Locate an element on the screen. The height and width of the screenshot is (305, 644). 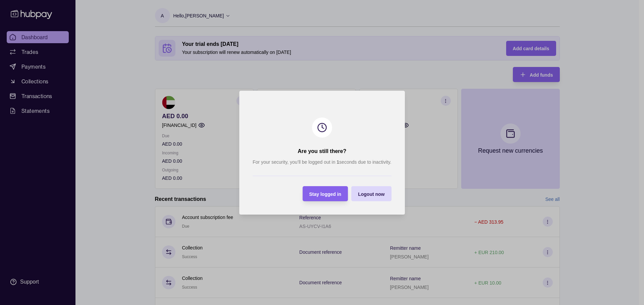
span: Stay logged in is located at coordinates (325, 194).